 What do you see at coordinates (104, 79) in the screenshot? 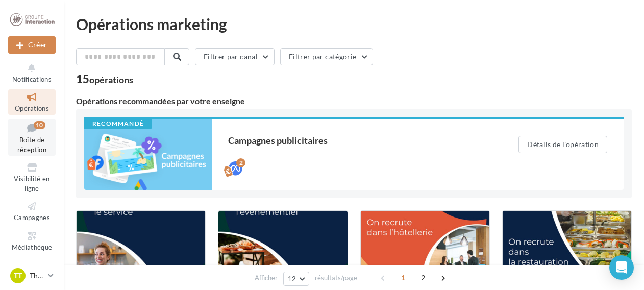
I see `div: 15` at bounding box center [104, 79].